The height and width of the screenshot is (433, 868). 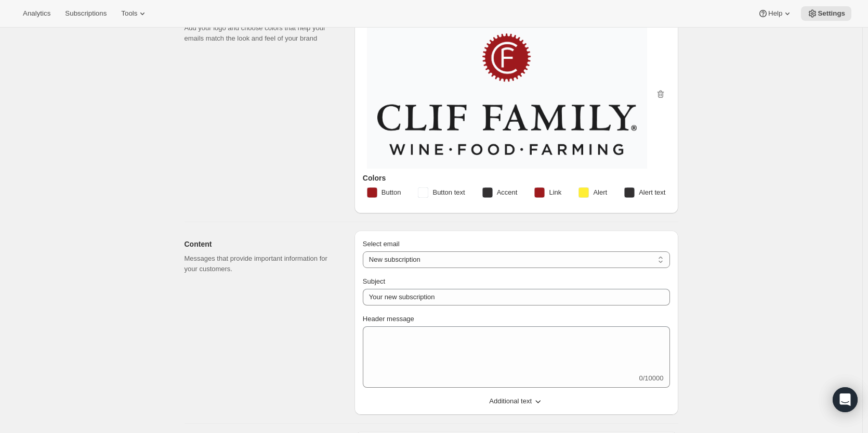 What do you see at coordinates (548, 193) in the screenshot?
I see `button: Link` at bounding box center [548, 193].